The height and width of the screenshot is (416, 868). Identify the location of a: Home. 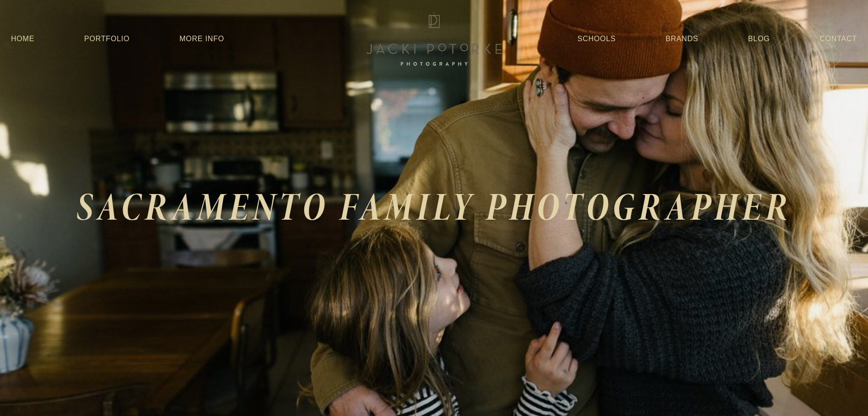
(22, 39).